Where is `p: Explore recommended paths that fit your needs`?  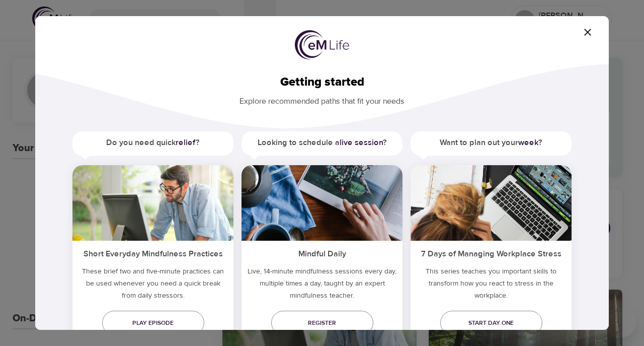
p: Explore recommended paths that fit your needs is located at coordinates (322, 98).